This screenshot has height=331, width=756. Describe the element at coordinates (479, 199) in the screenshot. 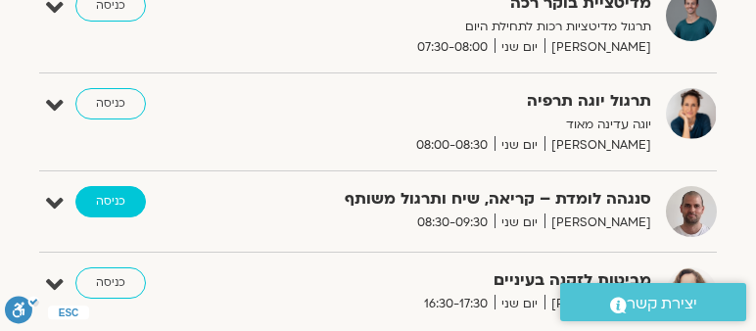

I see `strong: סנגהה לומדת – קריאה, שיח ותרגול משותף` at that location.